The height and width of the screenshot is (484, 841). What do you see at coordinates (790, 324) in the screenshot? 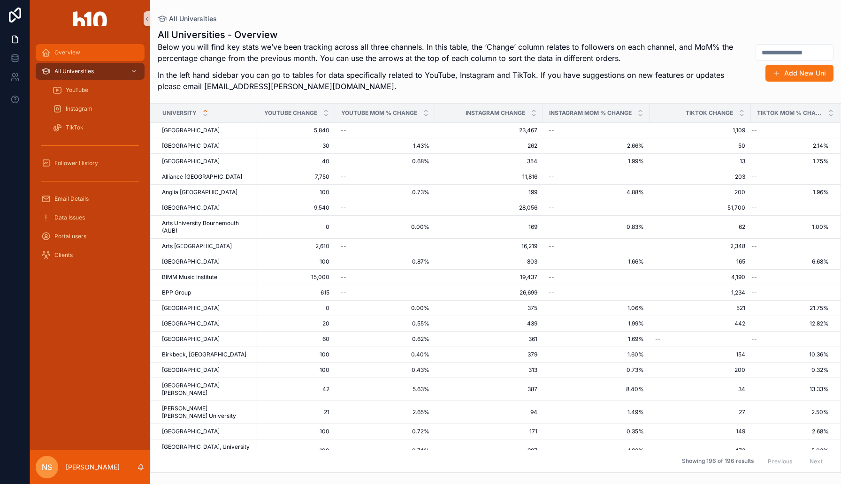
I see `a: 12.82%` at bounding box center [790, 324].